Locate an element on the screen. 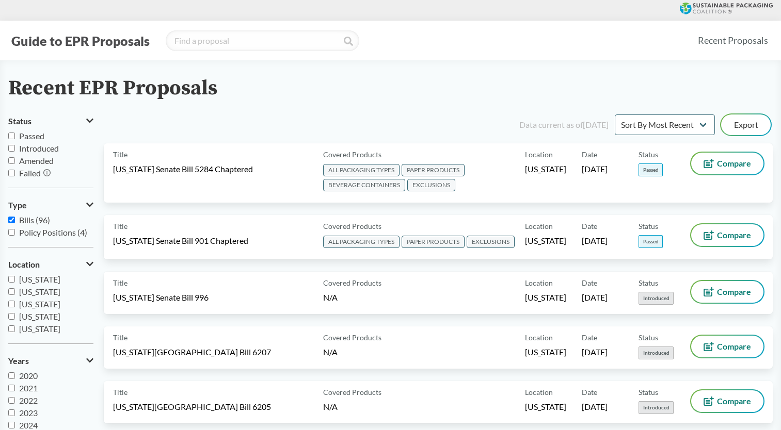 The height and width of the screenshot is (430, 781). input: Passed is located at coordinates (11, 136).